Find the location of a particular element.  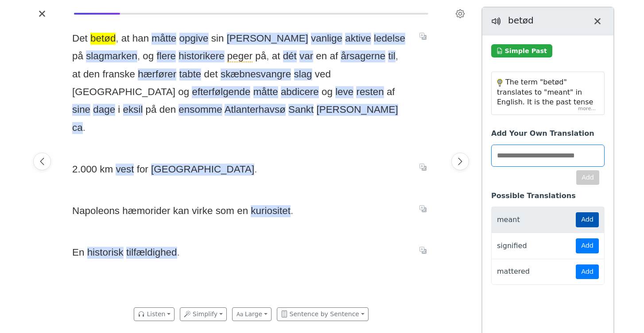

h6: Possible Translations is located at coordinates (548, 195).